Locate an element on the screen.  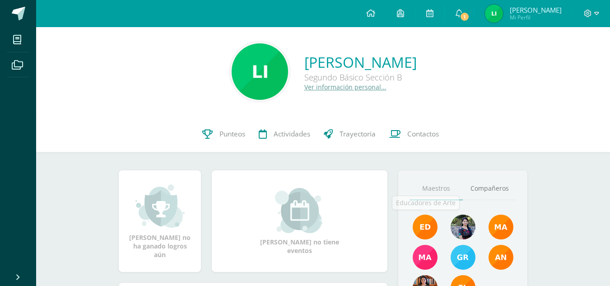
span: Contactos is located at coordinates (423, 134).